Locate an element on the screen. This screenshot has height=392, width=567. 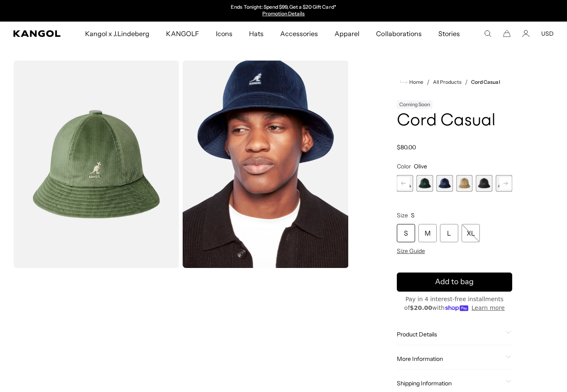
div: 3 of 9 is located at coordinates (424, 184).